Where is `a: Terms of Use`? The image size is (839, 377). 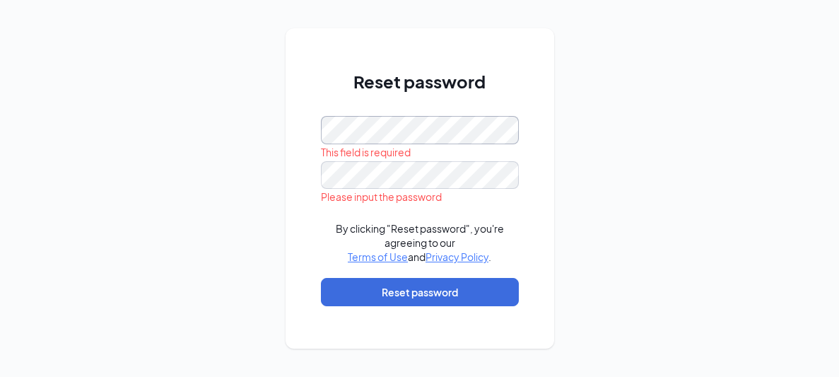 a: Terms of Use is located at coordinates (377, 257).